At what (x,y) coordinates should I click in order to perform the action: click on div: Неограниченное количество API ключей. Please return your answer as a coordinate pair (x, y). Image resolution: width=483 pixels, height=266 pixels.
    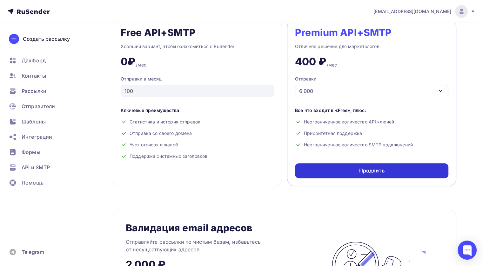
    Looking at the image, I should click on (372, 122).